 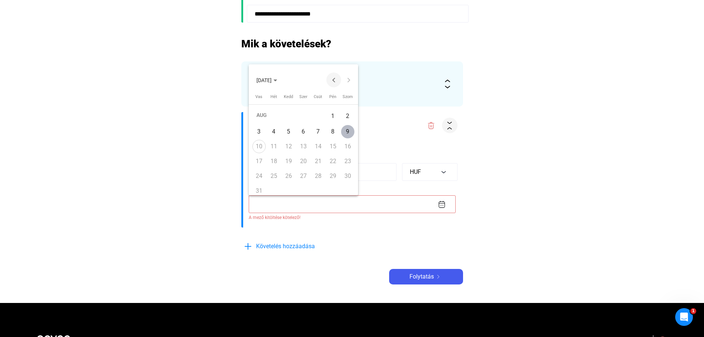 What do you see at coordinates (274, 146) in the screenshot?
I see `button: August 11, 2025` at bounding box center [274, 146].